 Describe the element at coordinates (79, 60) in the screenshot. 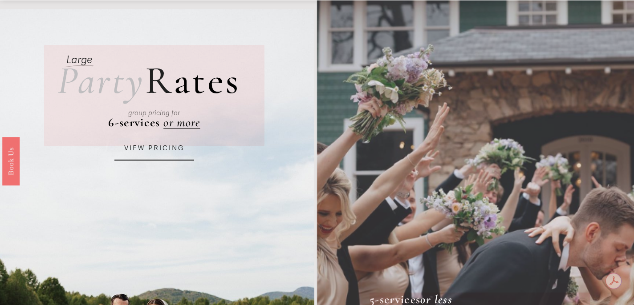

I see `em: Large` at that location.